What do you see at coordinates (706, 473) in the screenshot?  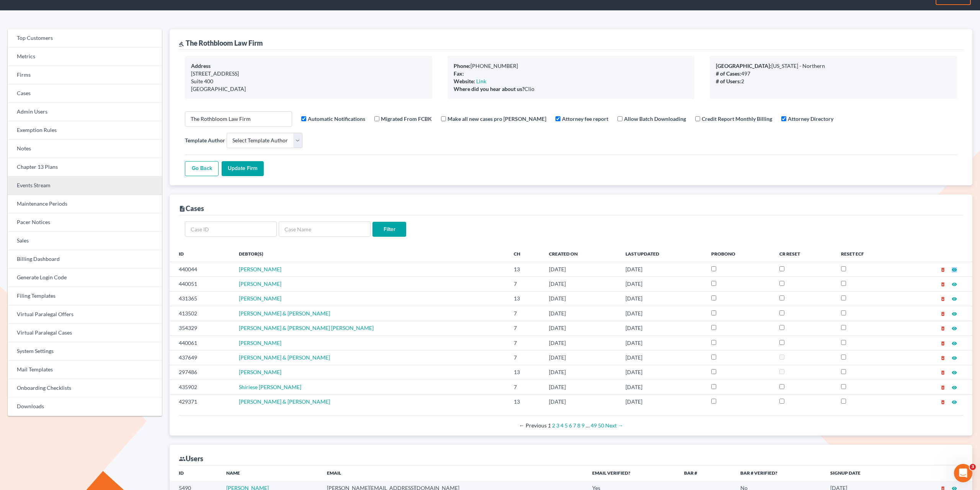 I see `th: Bar #` at bounding box center [706, 473].